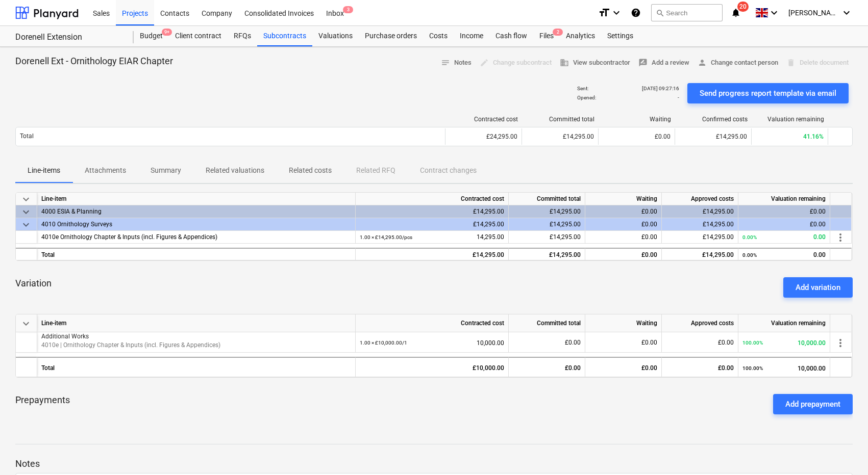 The width and height of the screenshot is (868, 475). Describe the element at coordinates (784, 238) in the screenshot. I see `div: 0.00` at that location.